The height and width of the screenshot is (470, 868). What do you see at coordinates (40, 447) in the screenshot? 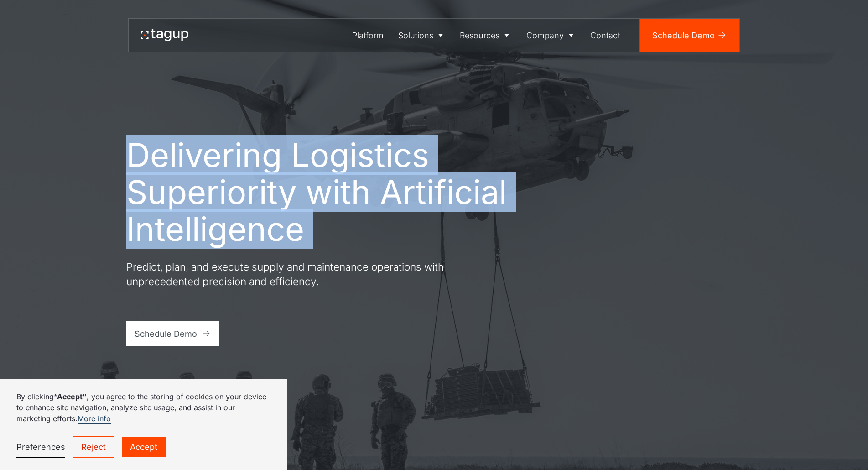
I see `a: Preferences` at bounding box center [40, 447].